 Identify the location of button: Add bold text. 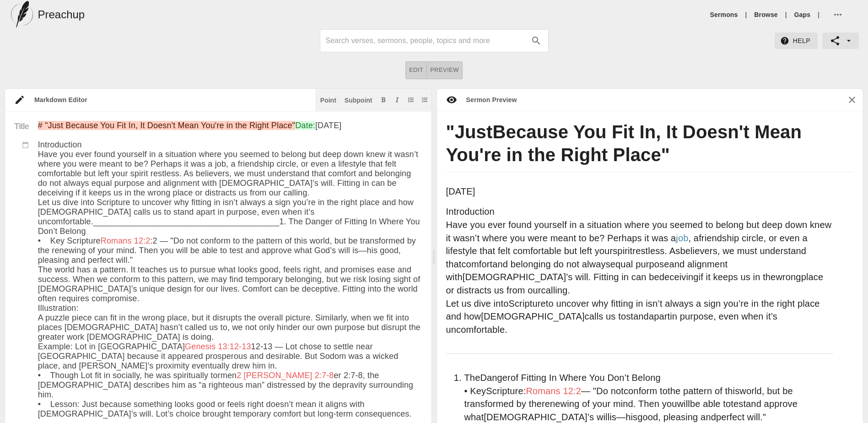
(384, 99).